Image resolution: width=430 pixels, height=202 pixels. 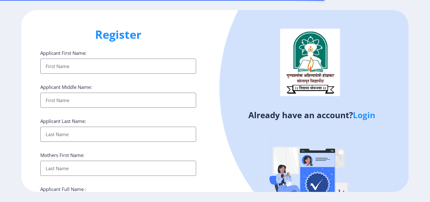 I want to click on img: logo, so click(x=310, y=62).